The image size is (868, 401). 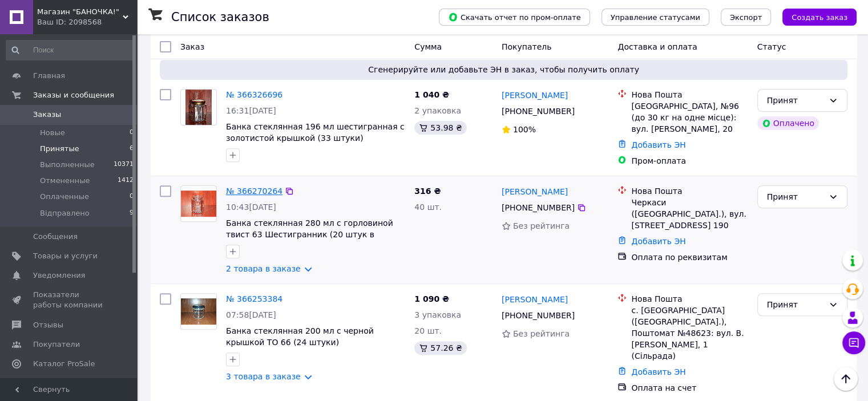 I want to click on div: Пром-оплата, so click(x=689, y=161).